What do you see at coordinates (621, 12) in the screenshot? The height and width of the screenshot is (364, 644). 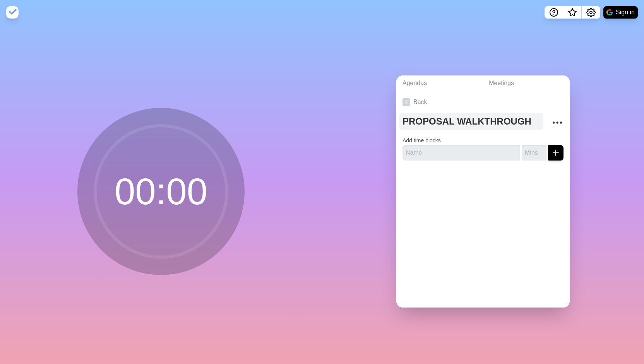 I see `button: Sign in` at bounding box center [621, 12].